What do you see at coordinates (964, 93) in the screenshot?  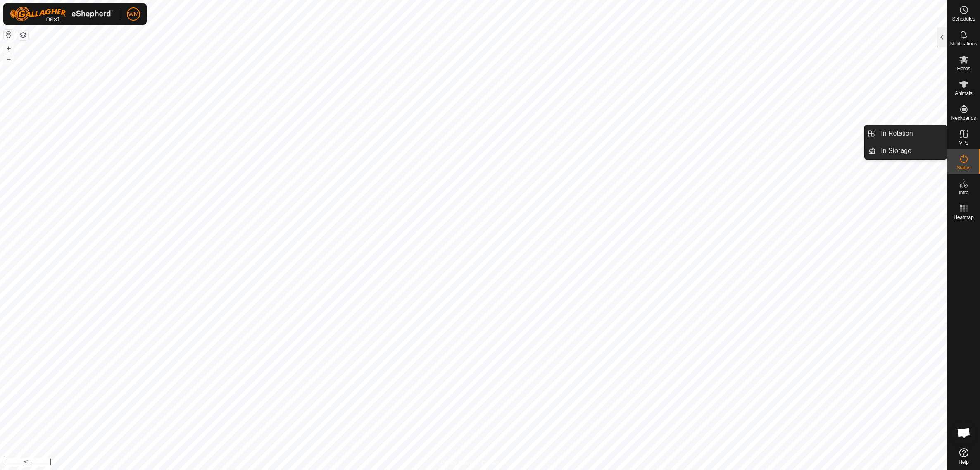 I see `span: Animals` at bounding box center [964, 93].